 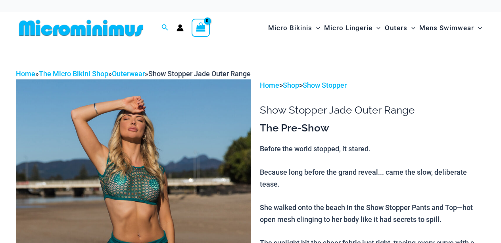 I want to click on a: OutersMenu ToggleMenu Toggle, so click(x=400, y=28).